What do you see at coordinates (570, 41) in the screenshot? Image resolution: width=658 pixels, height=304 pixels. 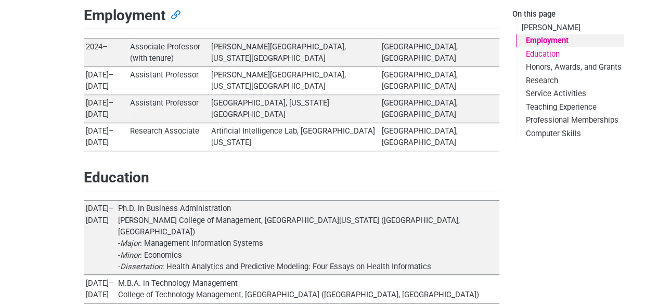 I see `a: Employment` at bounding box center [570, 41].